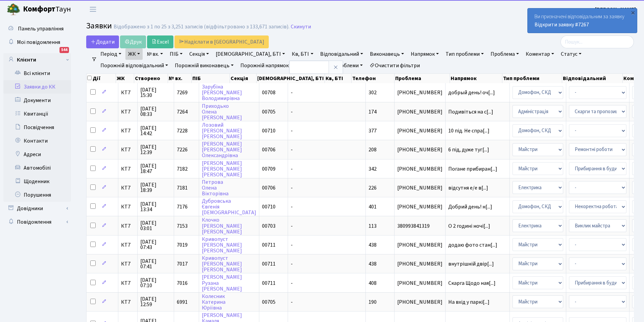 Image resolution: width=644 pixels, height=322 pixels. Describe the element at coordinates (37, 128) in the screenshot. I see `a: Посвідчення` at that location.